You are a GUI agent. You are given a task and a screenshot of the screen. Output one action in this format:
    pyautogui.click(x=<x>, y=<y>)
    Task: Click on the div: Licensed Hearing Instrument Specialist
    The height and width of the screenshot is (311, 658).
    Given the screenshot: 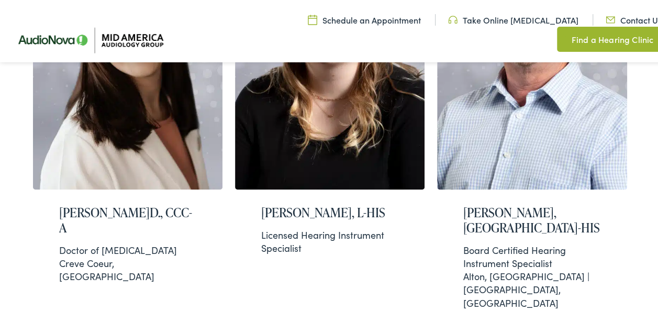 What is the action you would take?
    pyautogui.click(x=330, y=239)
    